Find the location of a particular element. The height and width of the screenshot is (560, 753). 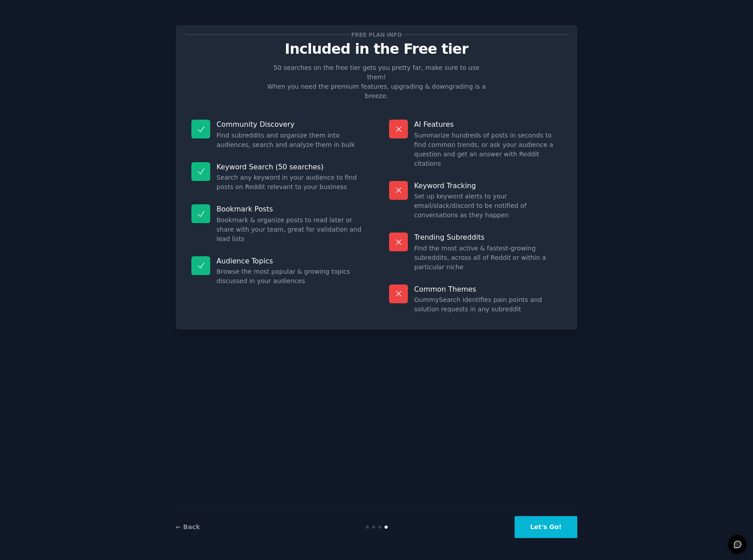

p: Common Themes is located at coordinates (488, 289).